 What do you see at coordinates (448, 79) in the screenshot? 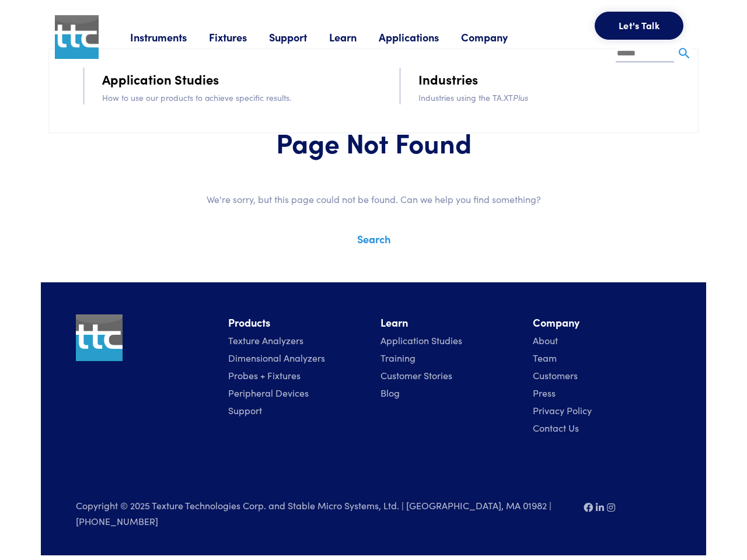
I see `a: Industries` at bounding box center [448, 79].